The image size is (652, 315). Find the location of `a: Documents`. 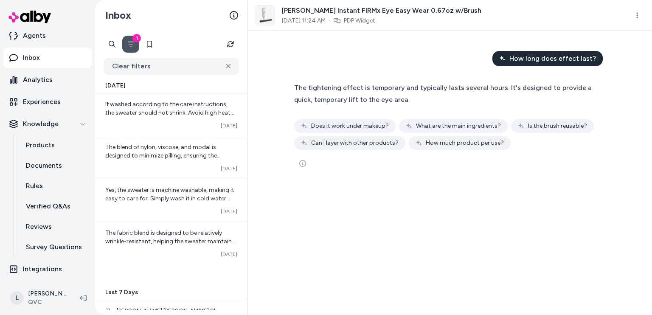

a: Documents is located at coordinates (54, 166).